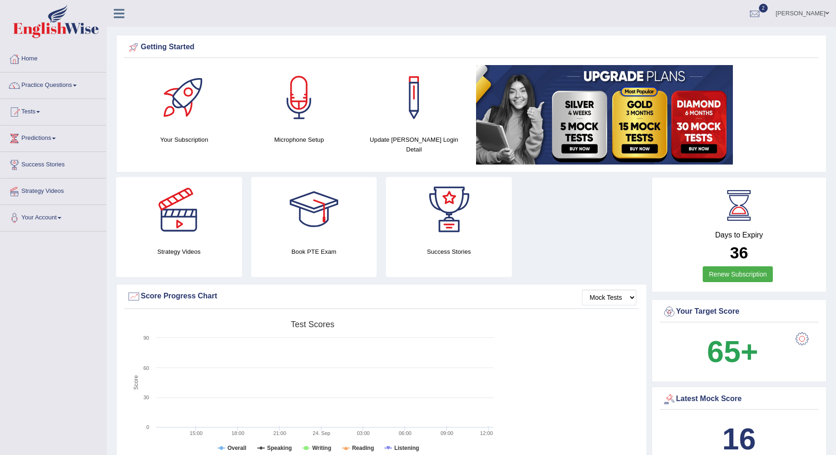 The height and width of the screenshot is (455, 836). Describe the element at coordinates (363, 448) in the screenshot. I see `tspan: Reading` at that location.